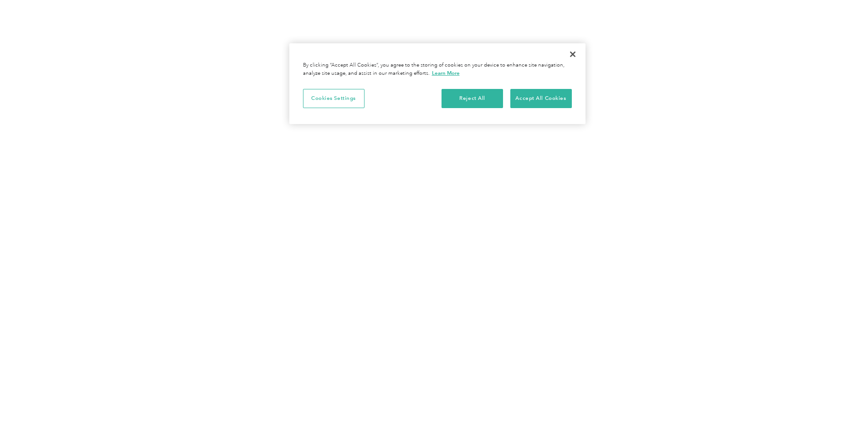  I want to click on button: Close, so click(572, 54).